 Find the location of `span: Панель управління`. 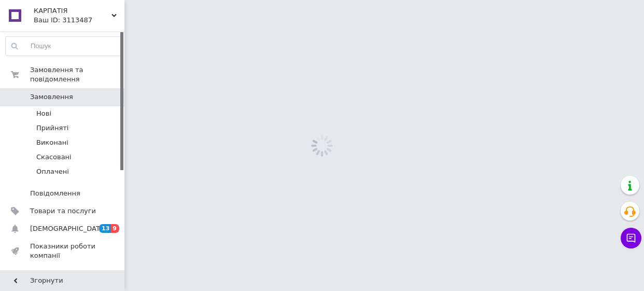

span: Панель управління is located at coordinates (63, 278).